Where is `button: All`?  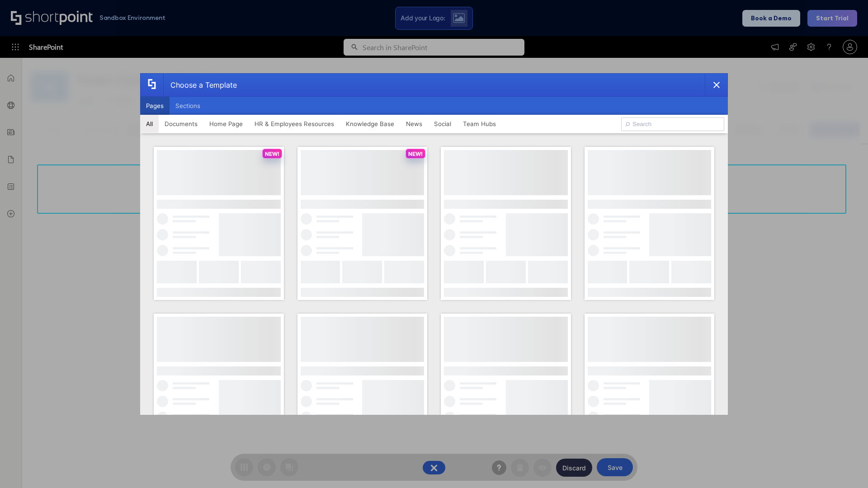
button: All is located at coordinates (149, 124).